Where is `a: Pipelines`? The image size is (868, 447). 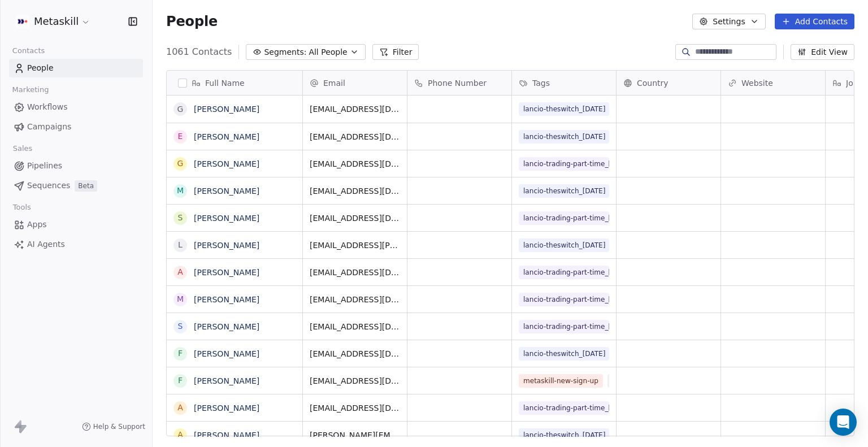
a: Pipelines is located at coordinates (76, 166).